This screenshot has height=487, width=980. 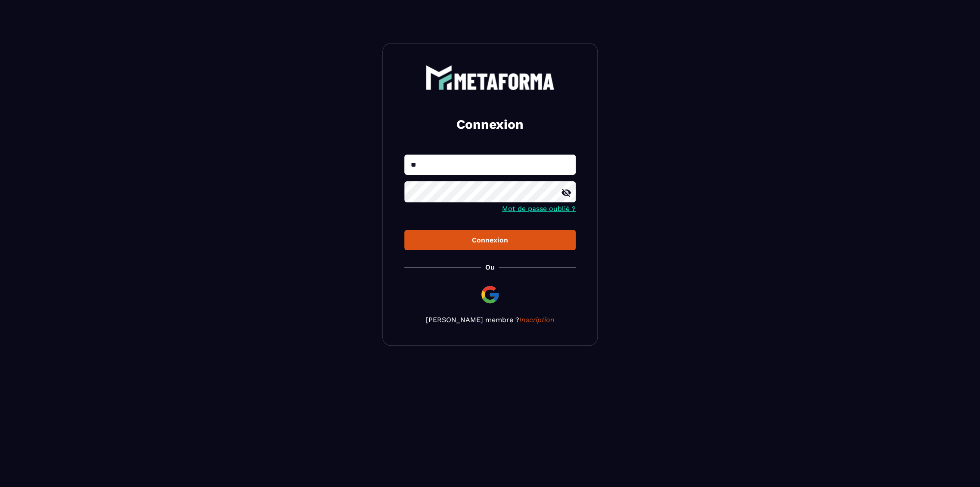 What do you see at coordinates (538, 209) in the screenshot?
I see `a: Mot de passe oublié ?` at bounding box center [538, 209].